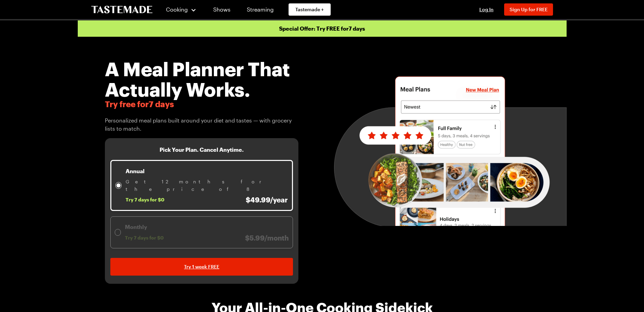  Describe the element at coordinates (202, 266) in the screenshot. I see `a: Try 1 week FREE` at that location.